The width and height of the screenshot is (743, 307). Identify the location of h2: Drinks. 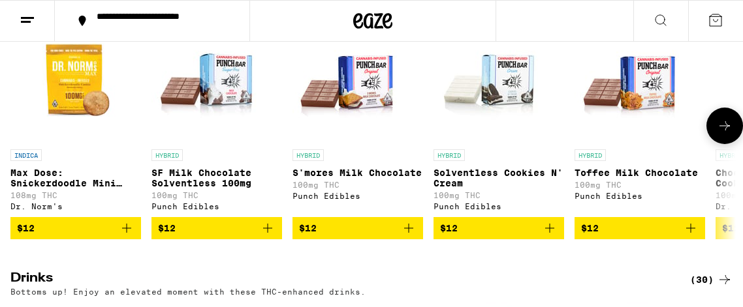
(339, 280).